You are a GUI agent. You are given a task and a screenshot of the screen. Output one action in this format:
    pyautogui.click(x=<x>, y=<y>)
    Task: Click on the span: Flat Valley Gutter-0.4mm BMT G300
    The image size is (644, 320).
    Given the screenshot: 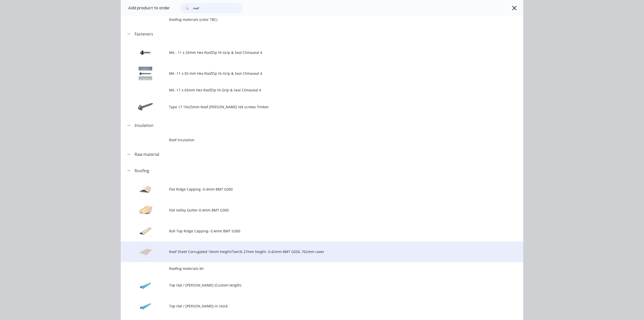 What is the action you would take?
    pyautogui.click(x=311, y=210)
    